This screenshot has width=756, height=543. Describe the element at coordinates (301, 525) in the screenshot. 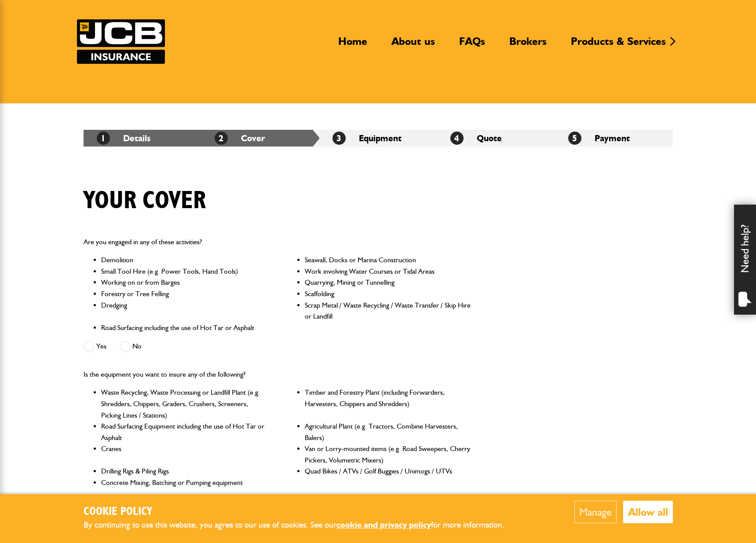

I see `p: By continuing to use this website, you agree to our use of cookies. See our for more information.` at that location.